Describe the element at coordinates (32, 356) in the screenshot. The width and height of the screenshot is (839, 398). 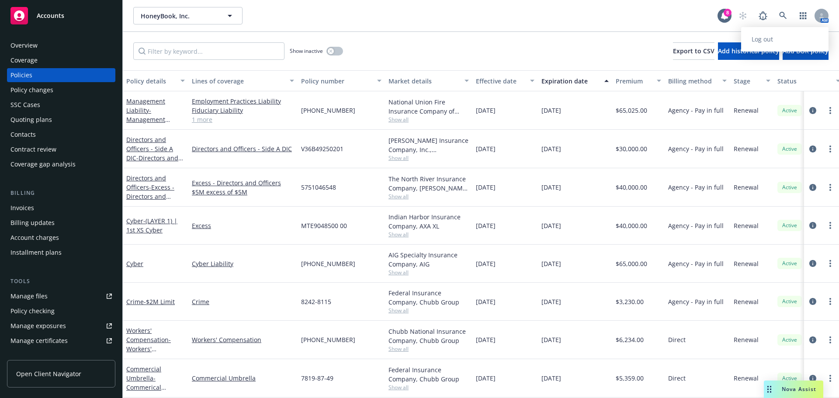
I see `div: Manage claims` at that location.